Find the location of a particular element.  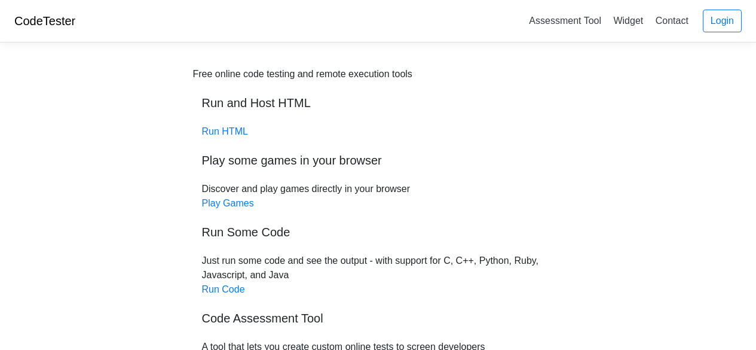

a: Login is located at coordinates (722, 21).